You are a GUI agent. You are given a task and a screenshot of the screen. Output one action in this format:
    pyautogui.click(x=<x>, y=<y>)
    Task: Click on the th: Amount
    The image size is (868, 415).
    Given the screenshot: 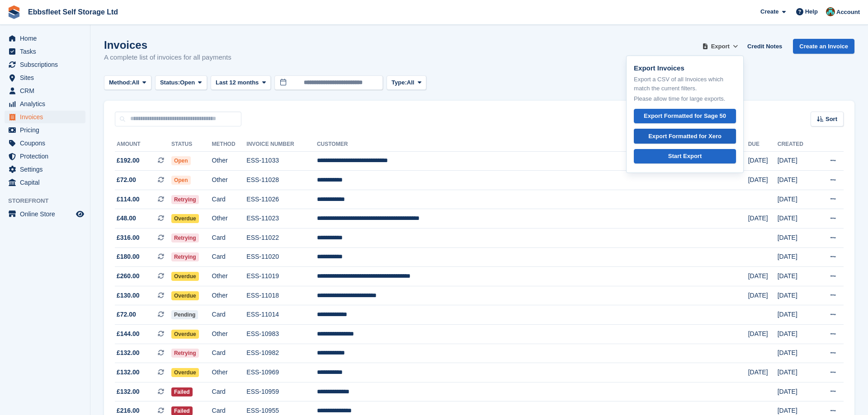 What is the action you would take?
    pyautogui.click(x=143, y=145)
    